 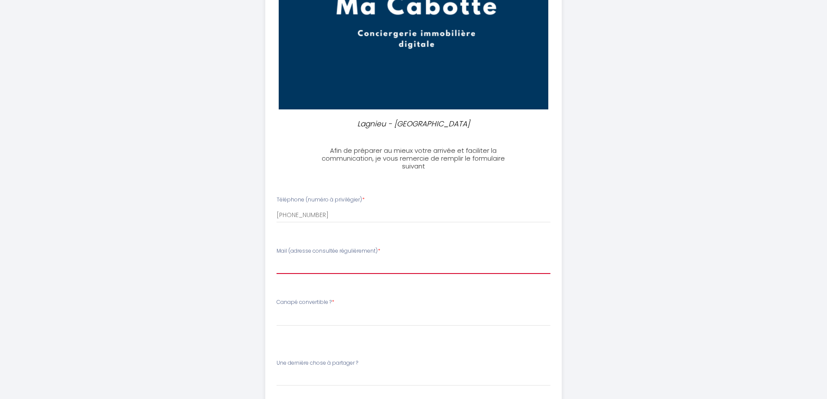 I want to click on label: Une dernière chose à partager ?, so click(x=317, y=363).